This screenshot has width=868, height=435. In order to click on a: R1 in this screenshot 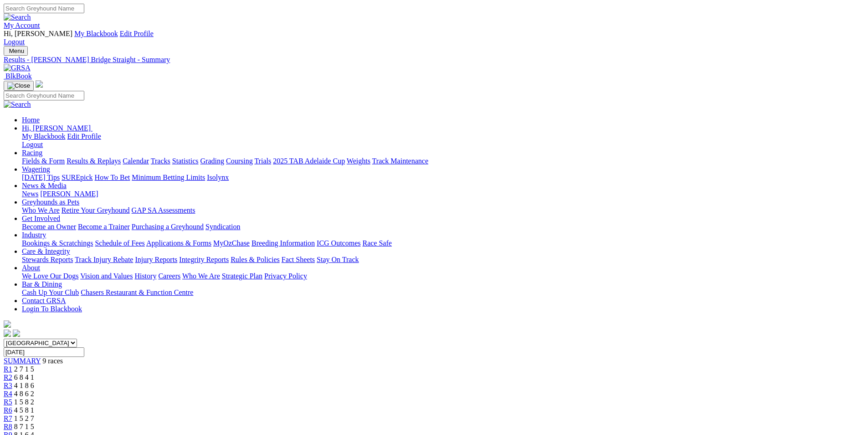, I will do `click(8, 369)`.